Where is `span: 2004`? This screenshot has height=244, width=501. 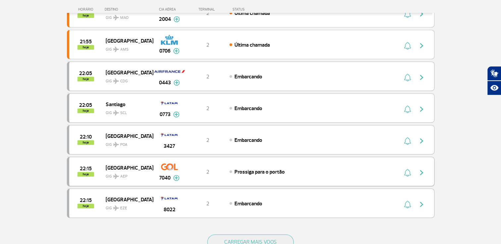
span: 2004 is located at coordinates (165, 19).